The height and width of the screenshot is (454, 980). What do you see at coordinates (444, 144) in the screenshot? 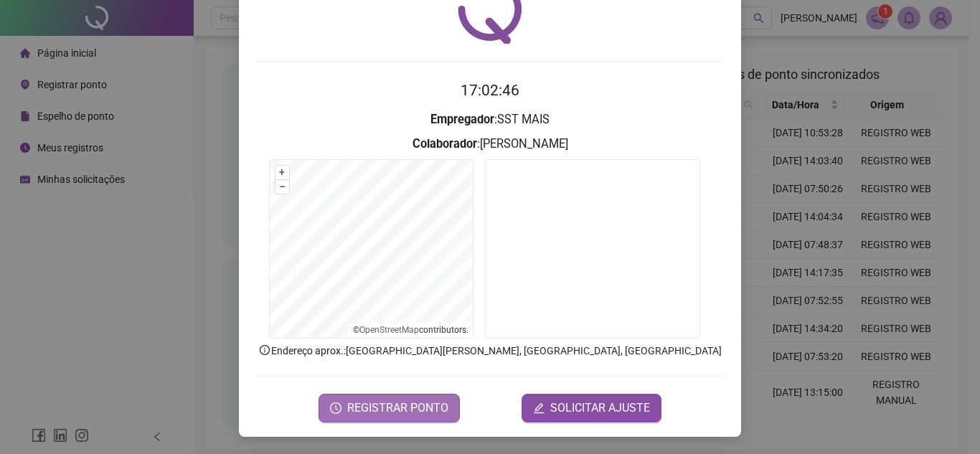
I see `strong: Colaborador` at bounding box center [444, 144].